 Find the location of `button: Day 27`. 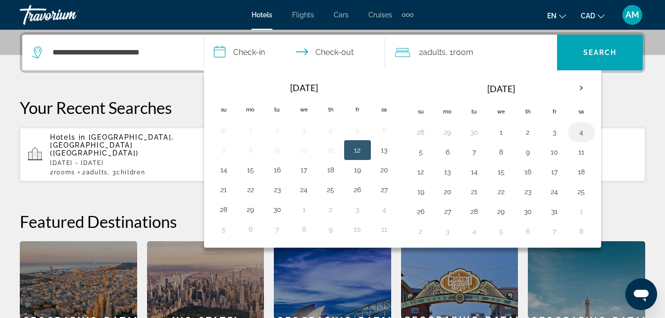

button: Day 27 is located at coordinates (384, 190).